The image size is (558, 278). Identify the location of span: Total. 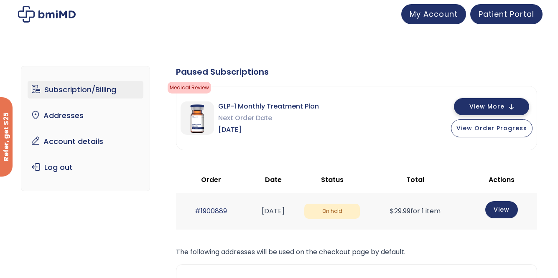
(415, 180).